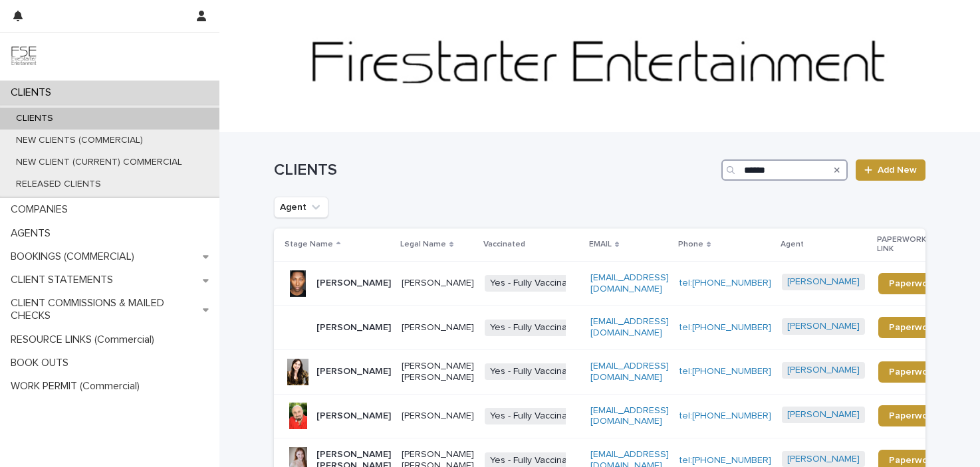 The height and width of the screenshot is (467, 980). I want to click on p: CLIENT COMMISSIONS & MAILED CHECKS, so click(103, 310).